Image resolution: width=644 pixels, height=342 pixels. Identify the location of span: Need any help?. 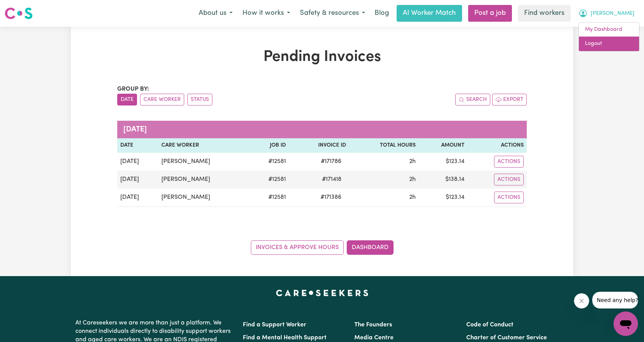
(25, 8).